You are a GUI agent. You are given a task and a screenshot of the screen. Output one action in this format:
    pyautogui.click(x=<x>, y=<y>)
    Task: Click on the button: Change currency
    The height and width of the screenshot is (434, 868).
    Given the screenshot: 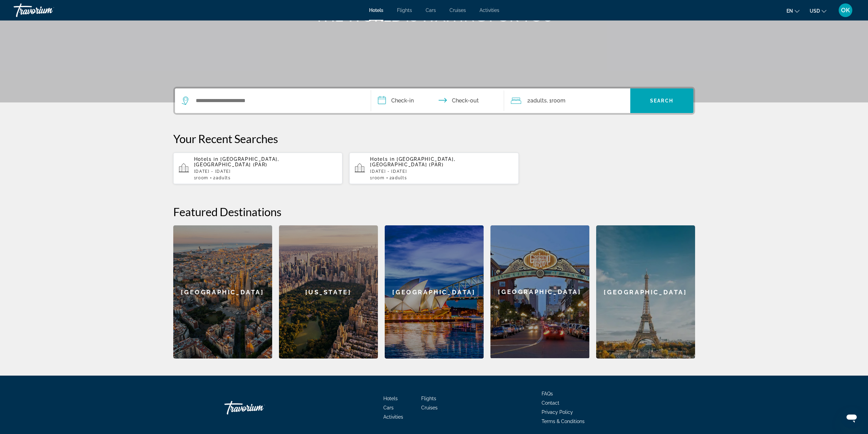 What is the action you would take?
    pyautogui.click(x=818, y=11)
    